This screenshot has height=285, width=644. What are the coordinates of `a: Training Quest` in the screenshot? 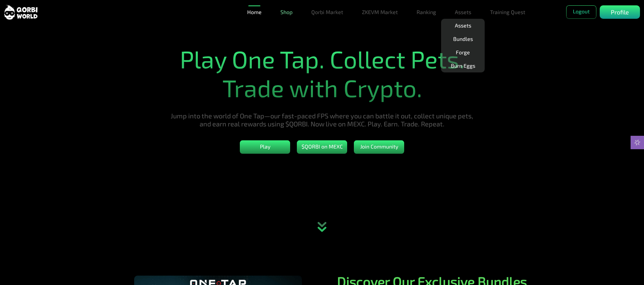 It's located at (508, 12).